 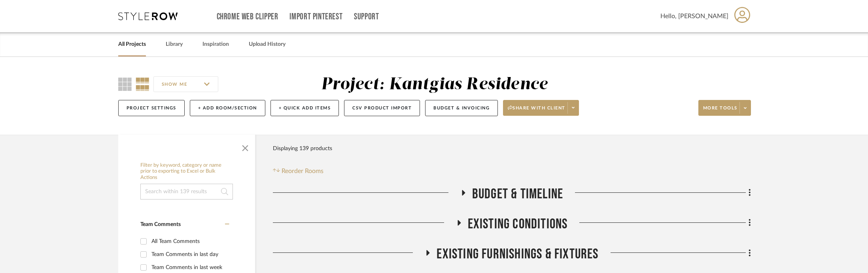 What do you see at coordinates (247, 16) in the screenshot?
I see `a: Chrome Web Clipper` at bounding box center [247, 16].